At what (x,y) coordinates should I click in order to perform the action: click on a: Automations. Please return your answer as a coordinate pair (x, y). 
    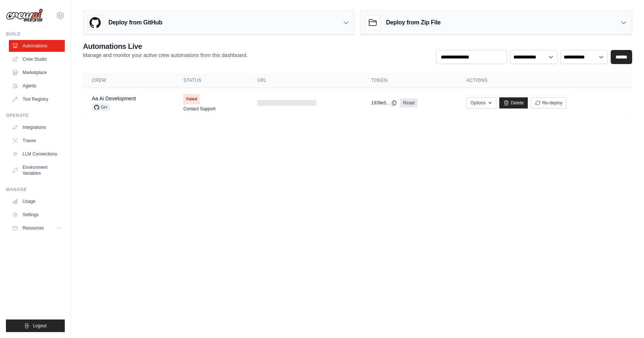
    Looking at the image, I should click on (37, 46).